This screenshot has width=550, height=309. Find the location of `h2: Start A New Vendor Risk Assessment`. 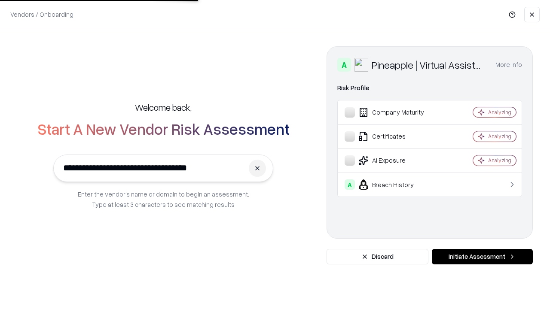

h2: Start A New Vendor Risk Assessment is located at coordinates (163, 129).